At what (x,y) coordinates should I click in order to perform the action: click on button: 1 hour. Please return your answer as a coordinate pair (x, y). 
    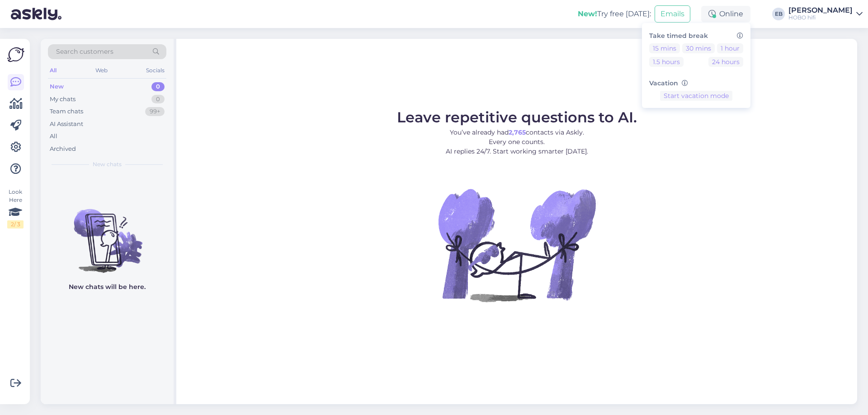
    Looking at the image, I should click on (730, 48).